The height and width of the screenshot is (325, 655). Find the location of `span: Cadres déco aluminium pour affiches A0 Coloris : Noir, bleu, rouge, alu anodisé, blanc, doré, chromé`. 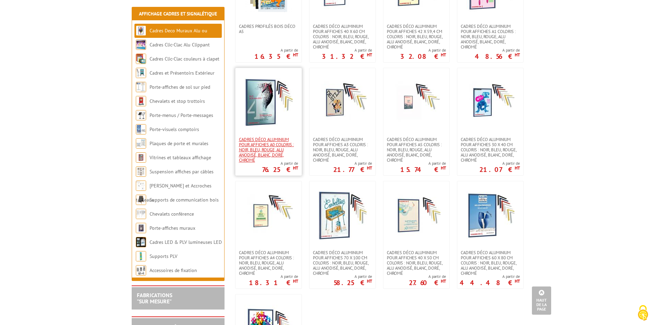

span: Cadres déco aluminium pour affiches A0 Coloris : Noir, bleu, rouge, alu anodisé, blanc, doré, chromé is located at coordinates (268, 150).